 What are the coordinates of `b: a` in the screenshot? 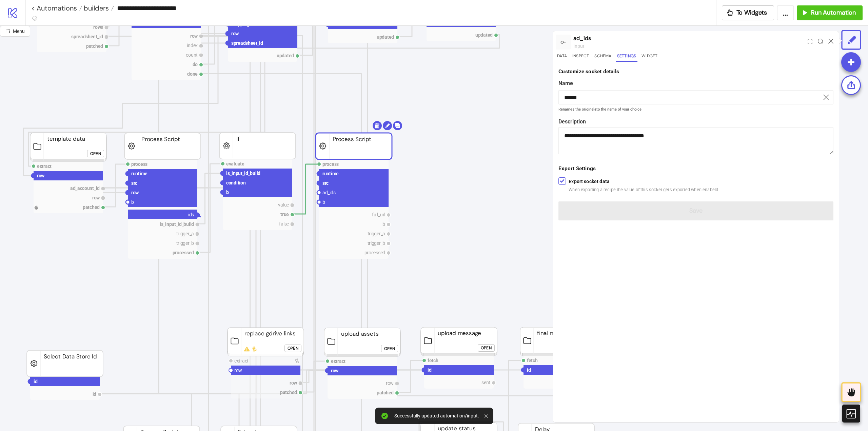 It's located at (595, 109).